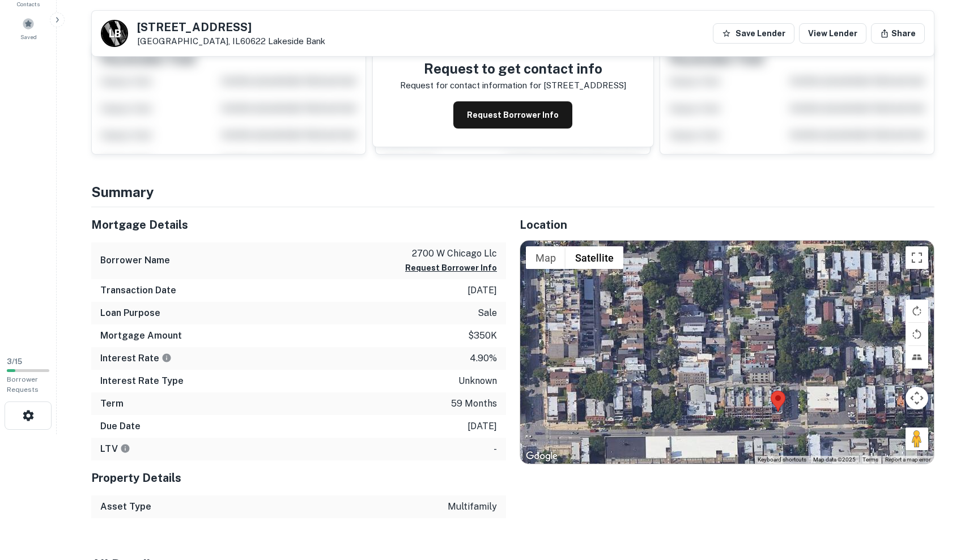 The image size is (969, 560). What do you see at coordinates (513, 17) in the screenshot?
I see `h4: Buyer Details` at bounding box center [513, 17].